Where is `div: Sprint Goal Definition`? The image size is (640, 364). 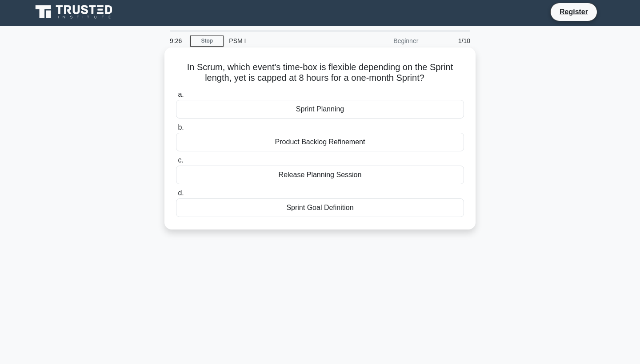
div: Sprint Goal Definition is located at coordinates (320, 208).